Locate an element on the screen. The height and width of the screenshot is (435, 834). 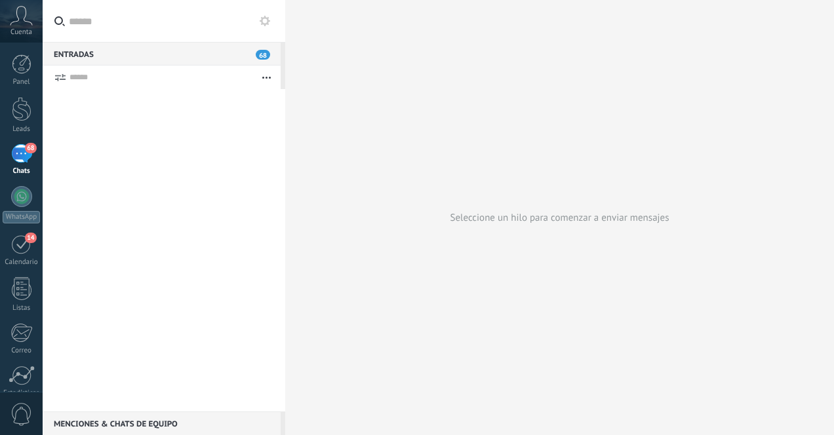
span: 14 is located at coordinates (30, 238).